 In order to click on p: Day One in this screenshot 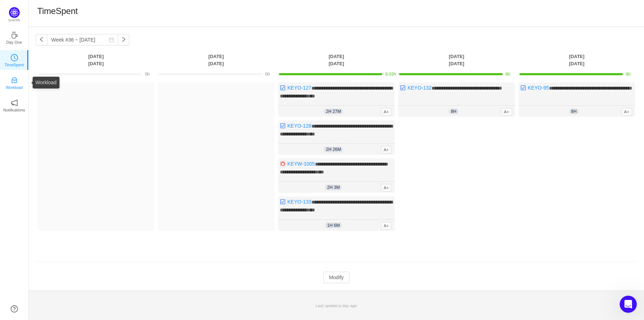, I will do `click(14, 42)`.